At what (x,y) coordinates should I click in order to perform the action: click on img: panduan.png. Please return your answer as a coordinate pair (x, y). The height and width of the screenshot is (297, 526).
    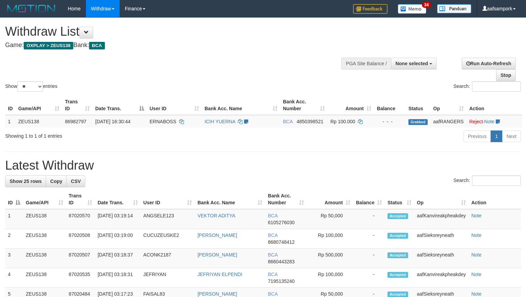
    Looking at the image, I should click on (454, 9).